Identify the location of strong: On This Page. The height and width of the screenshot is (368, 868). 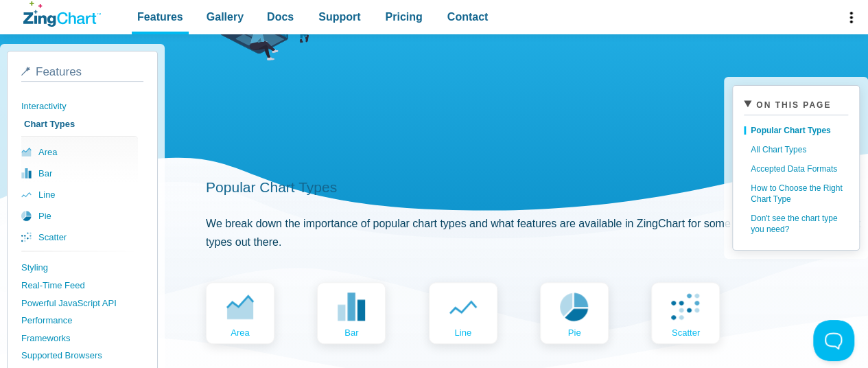
(796, 106).